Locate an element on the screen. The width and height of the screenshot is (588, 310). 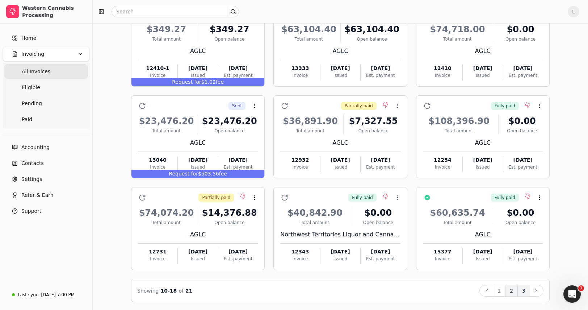
span: Home is located at coordinates (29, 38).